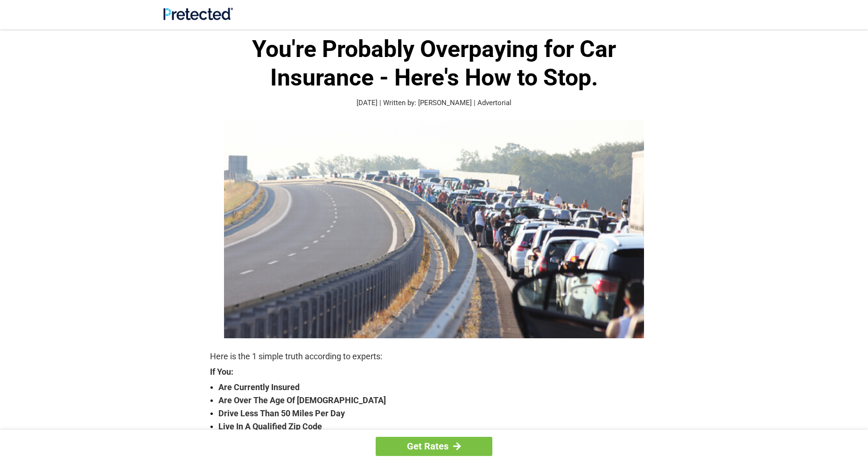 This screenshot has height=463, width=868. What do you see at coordinates (434, 64) in the screenshot?
I see `h1: You're Probably Overpaying for Car Insurance - Here's How to Stop.` at bounding box center [434, 64].